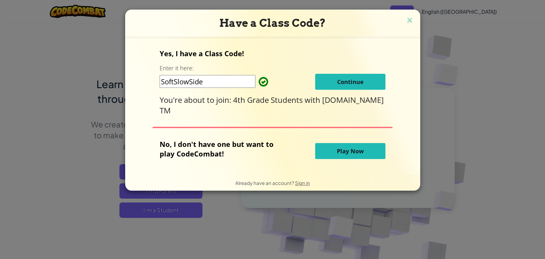 The image size is (545, 259). What do you see at coordinates (196, 100) in the screenshot?
I see `span: You're about to join:` at bounding box center [196, 100].